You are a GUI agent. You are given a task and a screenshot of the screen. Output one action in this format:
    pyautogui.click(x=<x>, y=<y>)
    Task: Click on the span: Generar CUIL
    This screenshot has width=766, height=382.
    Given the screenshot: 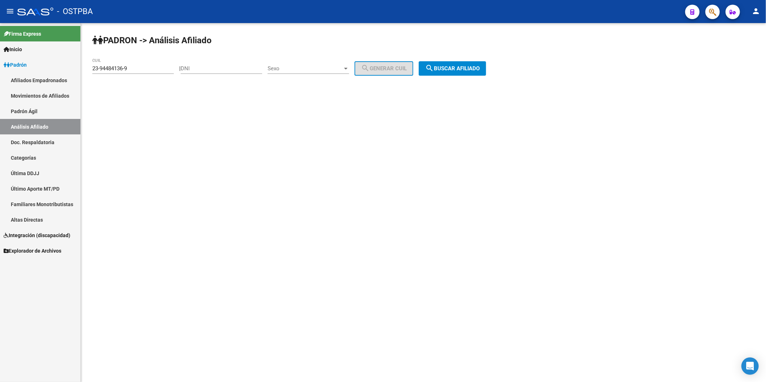 What is the action you would take?
    pyautogui.click(x=384, y=68)
    